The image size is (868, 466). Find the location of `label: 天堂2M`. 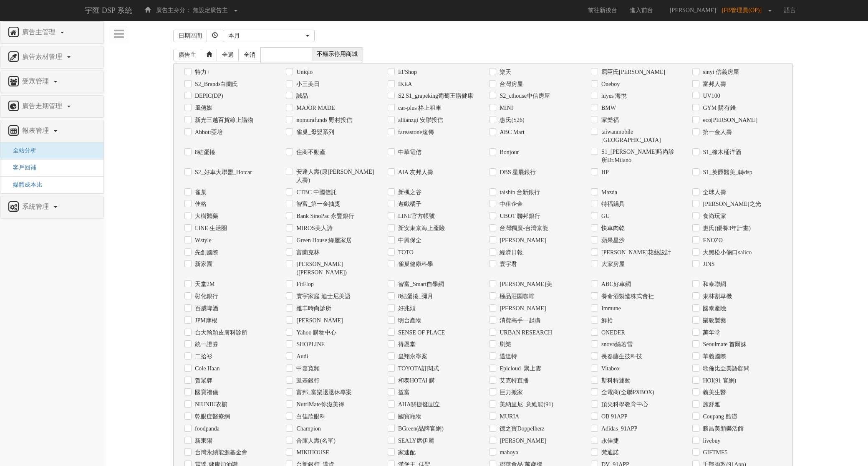

label: 天堂2M is located at coordinates (203, 284).